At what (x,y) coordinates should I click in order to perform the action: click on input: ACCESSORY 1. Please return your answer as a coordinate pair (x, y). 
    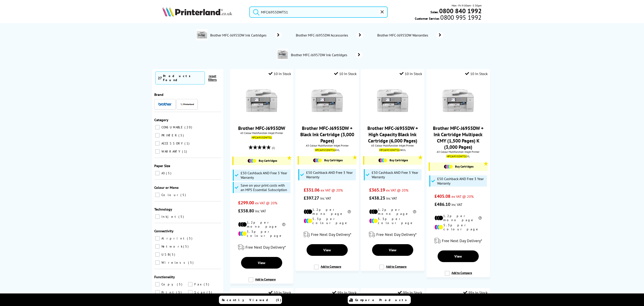
    Looking at the image, I should click on (158, 143).